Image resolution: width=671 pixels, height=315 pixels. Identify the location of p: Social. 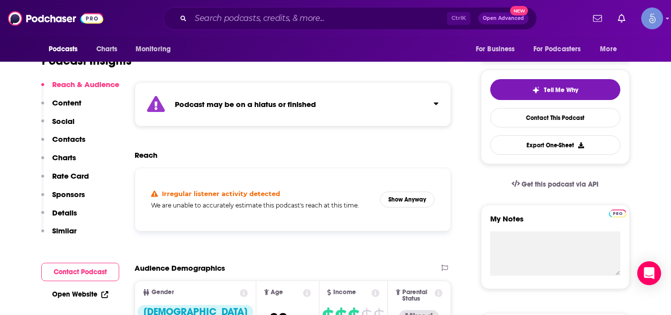
(63, 121).